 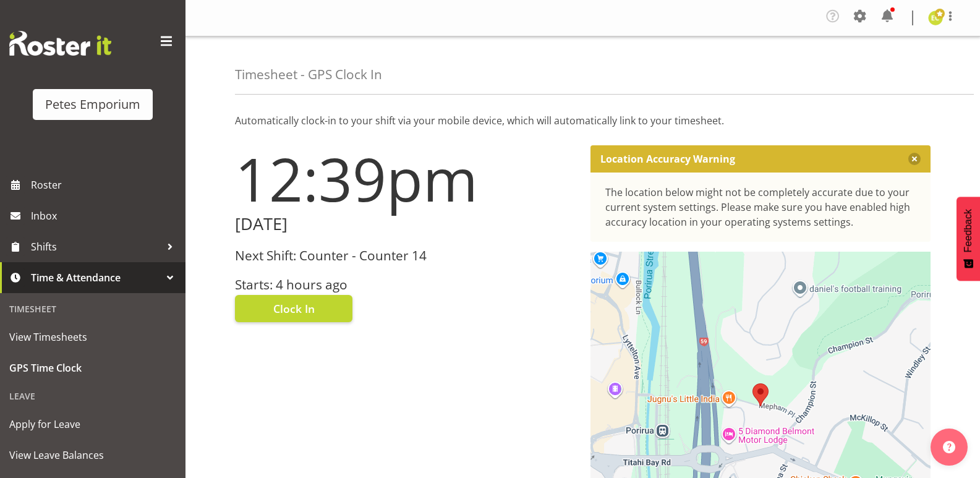 What do you see at coordinates (93, 368) in the screenshot?
I see `span: GPS Time Clock` at bounding box center [93, 368].